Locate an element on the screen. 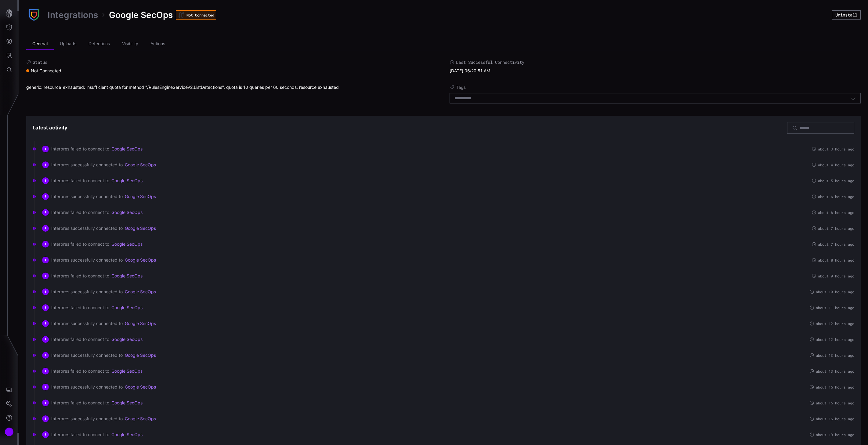  span: Last Successful Connectivity is located at coordinates (490, 62).